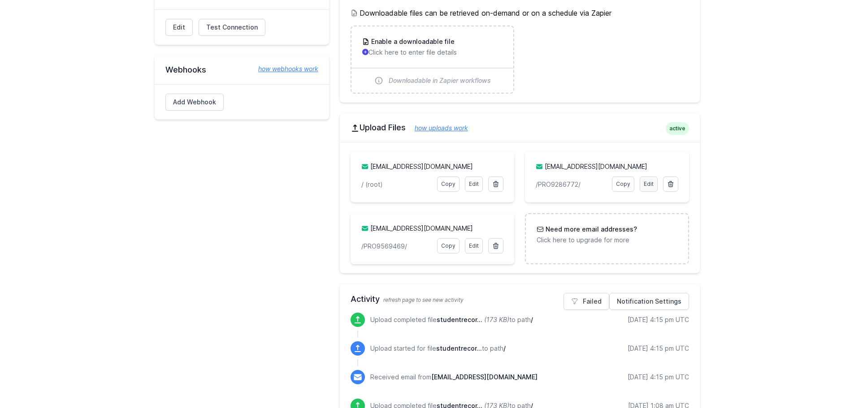  Describe the element at coordinates (438, 349) in the screenshot. I see `p: Upload started for file to path` at that location.